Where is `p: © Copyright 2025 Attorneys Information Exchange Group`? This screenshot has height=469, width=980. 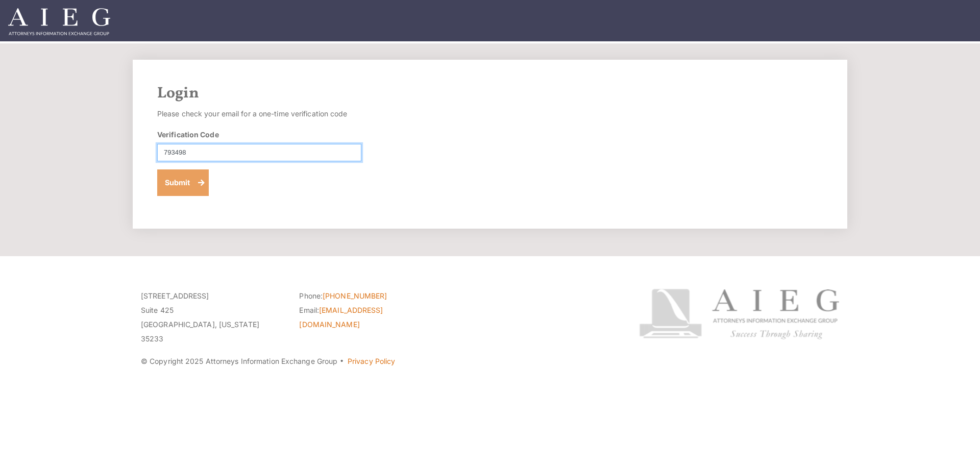 p: © Copyright 2025 Attorneys Information Exchange Group is located at coordinates (370, 361).